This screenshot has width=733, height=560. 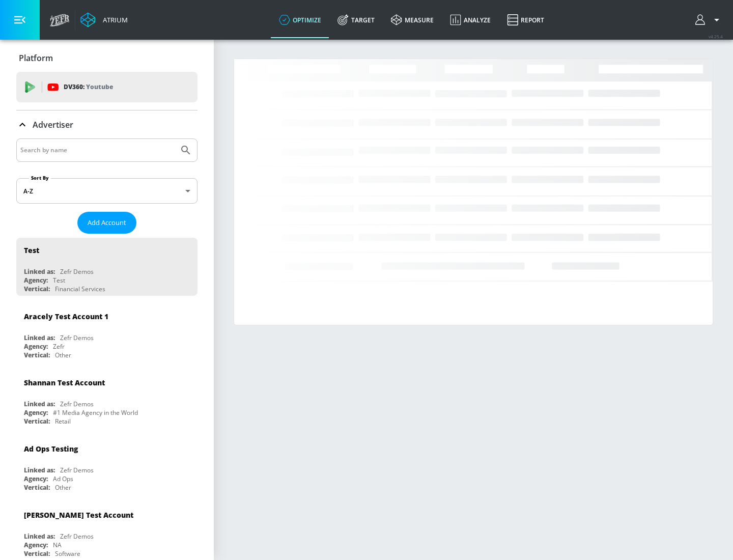 What do you see at coordinates (99, 86) in the screenshot?
I see `p: Youtube` at bounding box center [99, 86].